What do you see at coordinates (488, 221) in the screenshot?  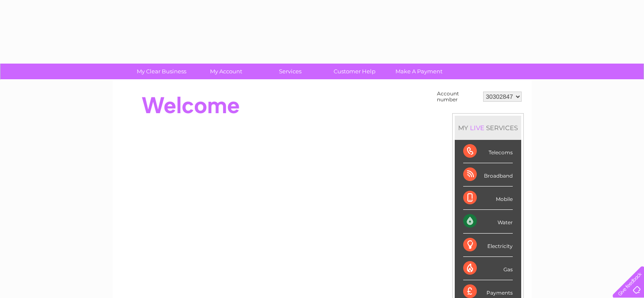 I see `div: Water` at bounding box center [488, 221].